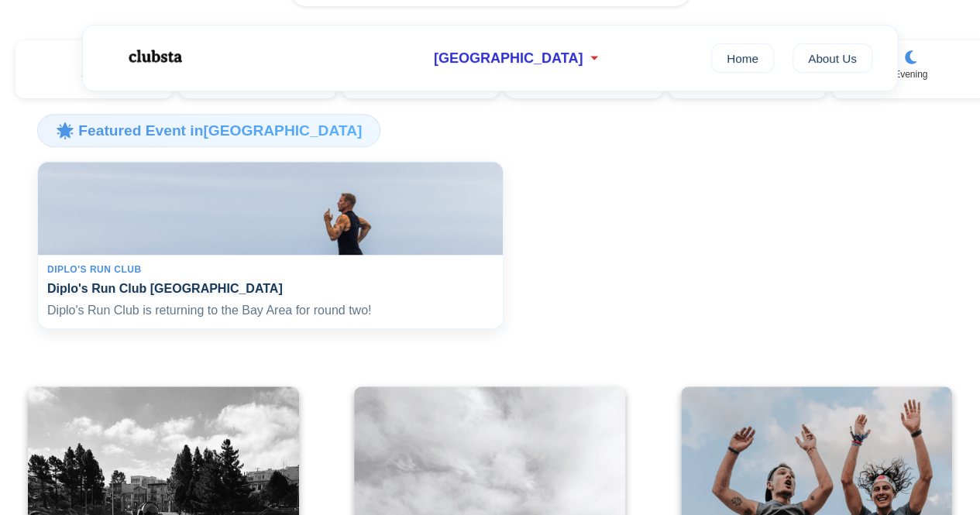 Image resolution: width=980 pixels, height=515 pixels. What do you see at coordinates (270, 311) in the screenshot?
I see `p: Diplo's Run Club is returning to the Bay Area for round two!` at bounding box center [270, 311].